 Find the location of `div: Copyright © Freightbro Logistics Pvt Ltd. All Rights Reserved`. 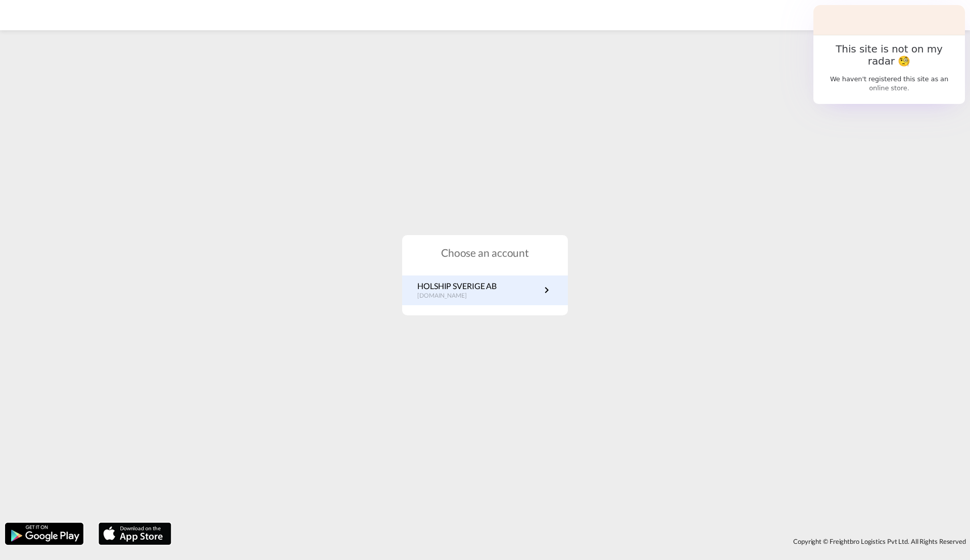

div: Copyright © Freightbro Logistics Pvt Ltd. All Rights Reserved is located at coordinates (573, 541).